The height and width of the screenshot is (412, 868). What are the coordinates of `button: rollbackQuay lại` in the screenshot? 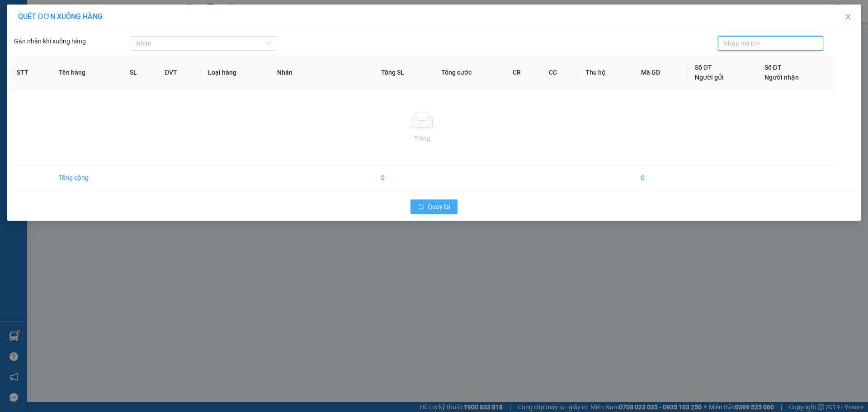 It's located at (434, 207).